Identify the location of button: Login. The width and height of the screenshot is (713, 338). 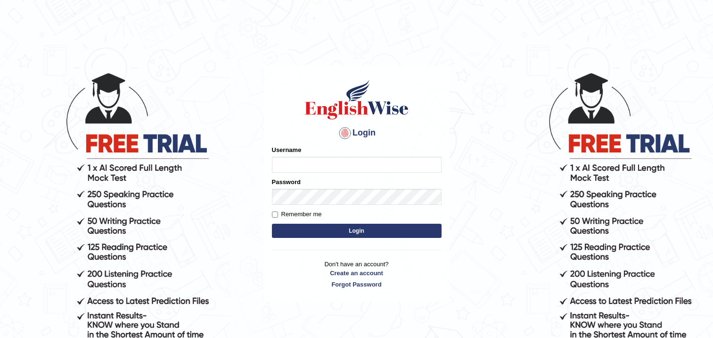
(357, 231).